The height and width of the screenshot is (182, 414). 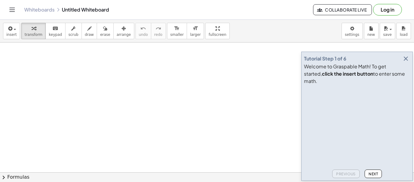 I want to click on button: Collaborate Live, so click(x=343, y=10).